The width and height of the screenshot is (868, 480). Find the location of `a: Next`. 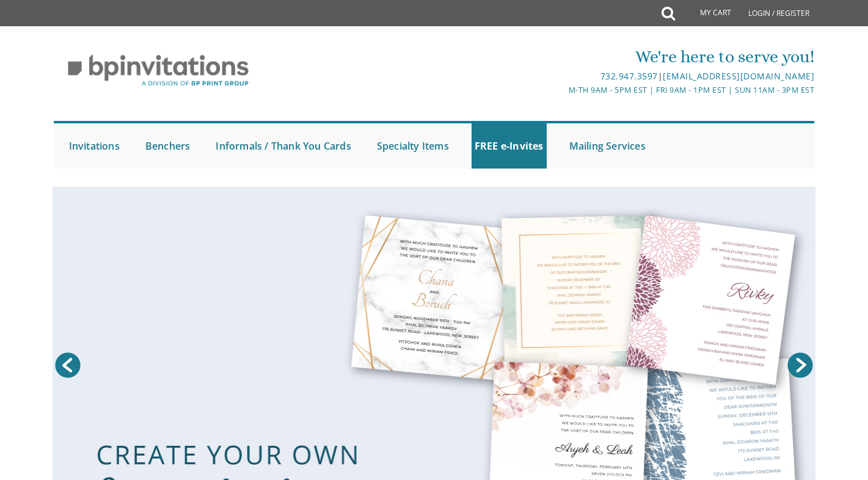

a: Next is located at coordinates (801, 365).